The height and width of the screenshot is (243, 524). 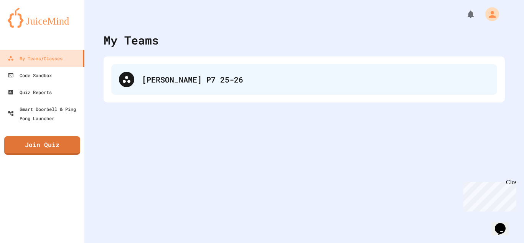 What do you see at coordinates (30, 92) in the screenshot?
I see `div: Quiz Reports` at bounding box center [30, 92].